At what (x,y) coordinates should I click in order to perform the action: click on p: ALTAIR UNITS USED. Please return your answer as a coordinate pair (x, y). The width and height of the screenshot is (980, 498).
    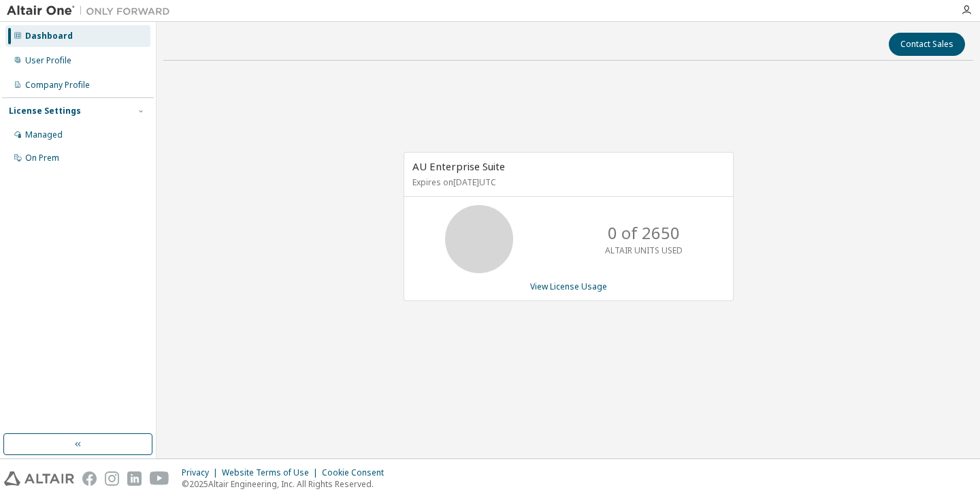
    Looking at the image, I should click on (644, 250).